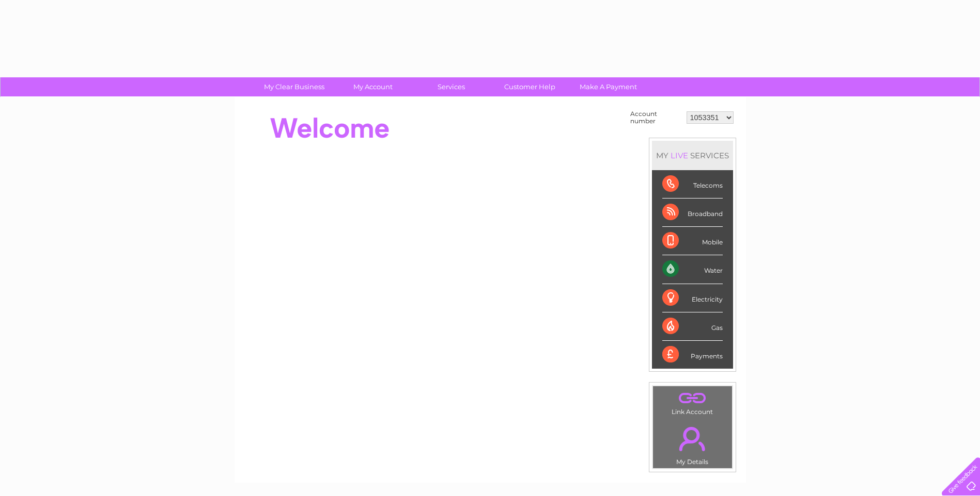  What do you see at coordinates (655, 118) in the screenshot?
I see `td: Account number` at bounding box center [655, 118].